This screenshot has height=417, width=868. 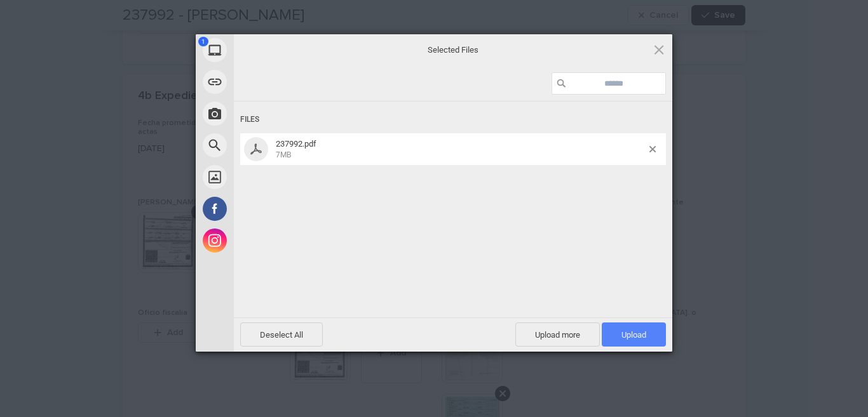 What do you see at coordinates (557, 334) in the screenshot?
I see `span: Upload more` at bounding box center [557, 334].